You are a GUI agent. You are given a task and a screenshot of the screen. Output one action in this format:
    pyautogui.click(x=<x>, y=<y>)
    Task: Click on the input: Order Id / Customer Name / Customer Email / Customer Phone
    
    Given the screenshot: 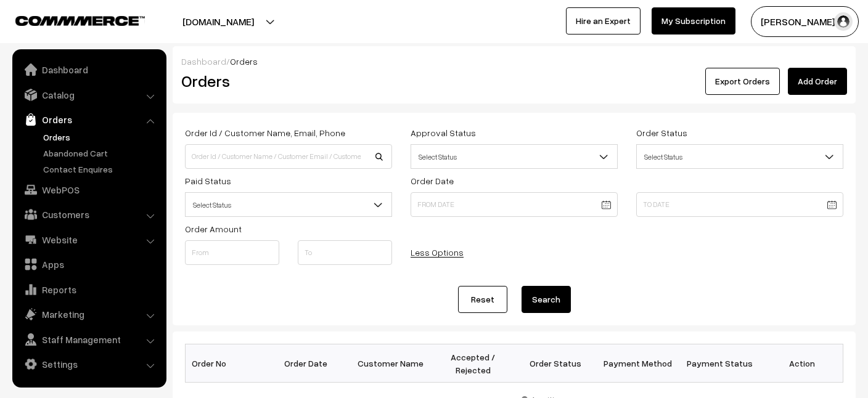 What is the action you would take?
    pyautogui.click(x=288, y=156)
    